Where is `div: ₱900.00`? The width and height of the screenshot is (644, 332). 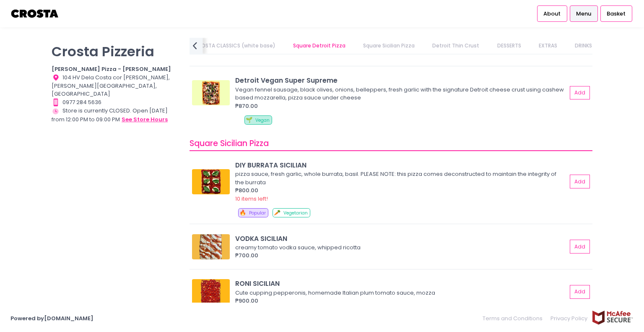
div: ₱900.00 is located at coordinates (401, 301).